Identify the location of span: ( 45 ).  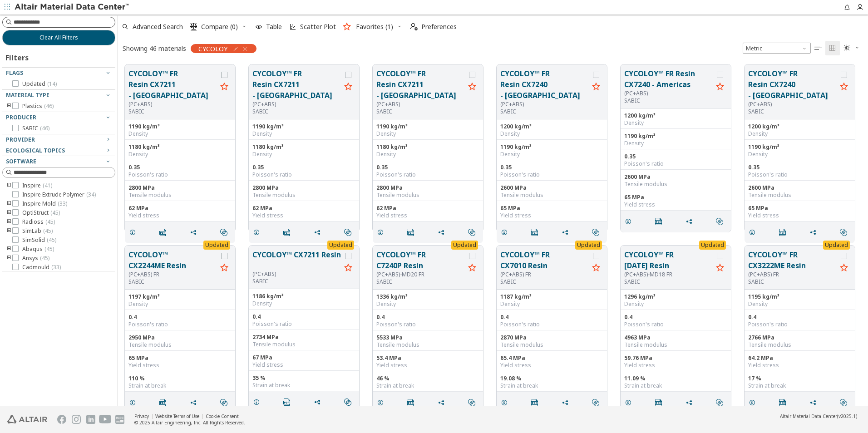
(50, 222).